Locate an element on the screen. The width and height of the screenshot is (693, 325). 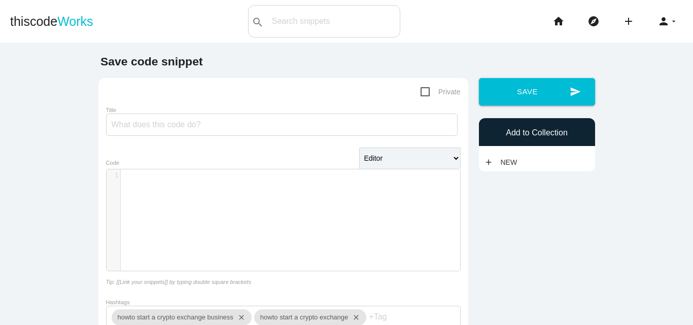
a: addNew is located at coordinates (503, 162).